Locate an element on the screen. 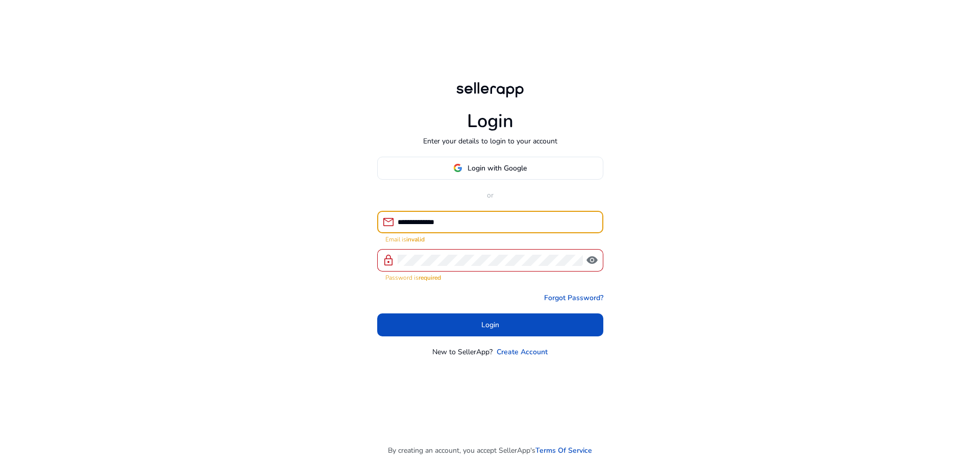 The image size is (980, 465). a: Terms Of Service is located at coordinates (563, 450).